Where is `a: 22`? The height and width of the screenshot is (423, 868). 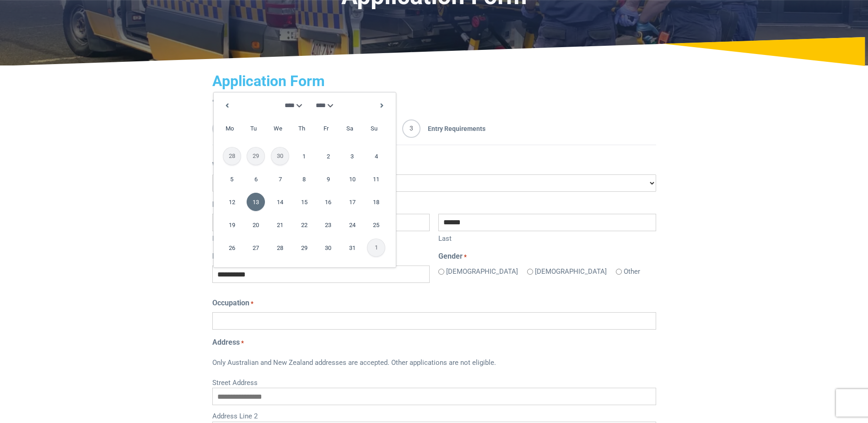
a: 22 is located at coordinates (304, 225).